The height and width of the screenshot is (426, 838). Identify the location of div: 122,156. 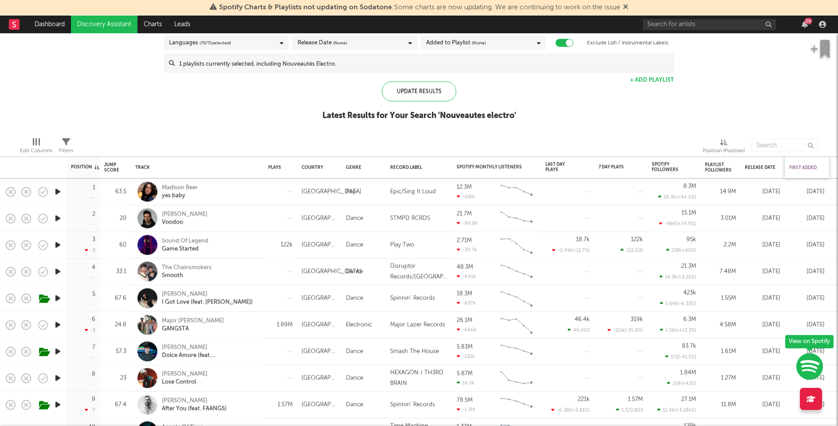
(632, 250).